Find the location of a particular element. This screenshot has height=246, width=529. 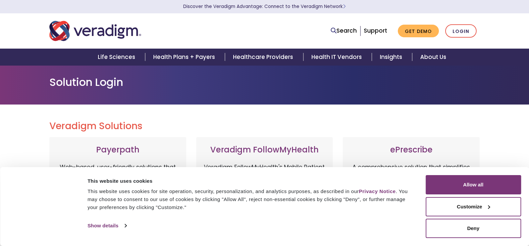

span: Learn More is located at coordinates (344, 6).